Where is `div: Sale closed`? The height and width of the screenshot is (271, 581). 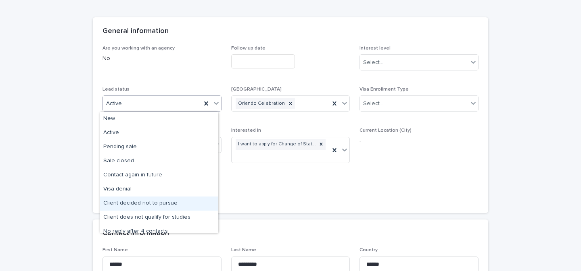
div: Sale closed is located at coordinates (159, 161).